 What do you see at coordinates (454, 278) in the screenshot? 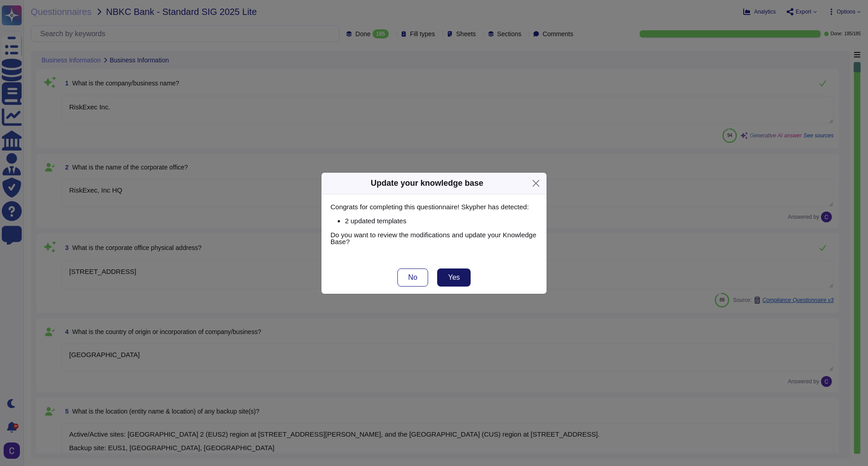
I see `span: Yes` at bounding box center [454, 278].